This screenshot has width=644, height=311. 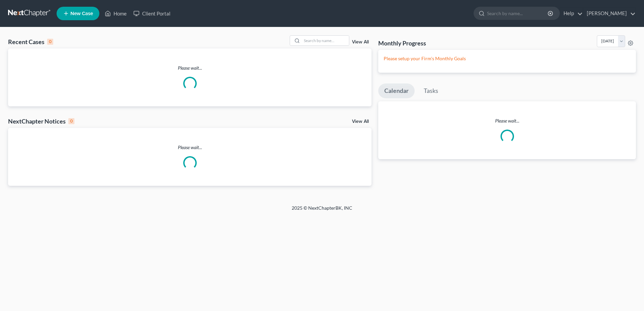 I want to click on a: Home, so click(x=116, y=14).